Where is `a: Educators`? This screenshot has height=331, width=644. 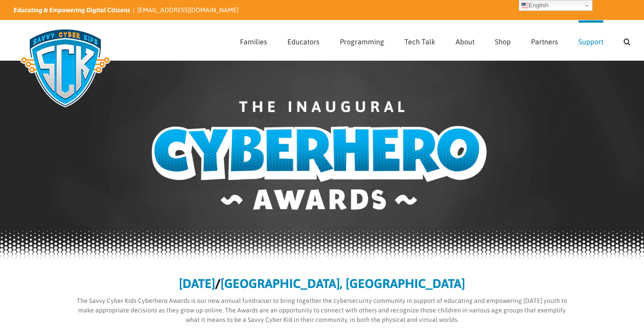
a: Educators is located at coordinates (303, 40).